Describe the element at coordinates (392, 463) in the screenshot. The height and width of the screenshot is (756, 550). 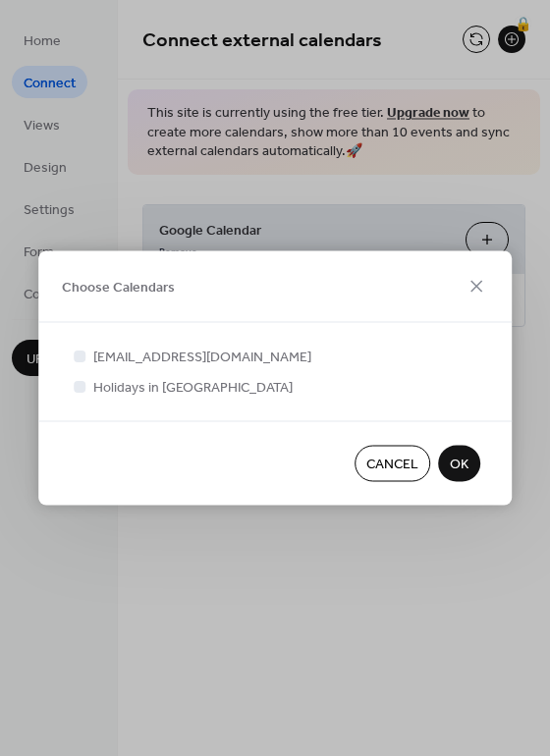
I see `button: Cancel` at that location.